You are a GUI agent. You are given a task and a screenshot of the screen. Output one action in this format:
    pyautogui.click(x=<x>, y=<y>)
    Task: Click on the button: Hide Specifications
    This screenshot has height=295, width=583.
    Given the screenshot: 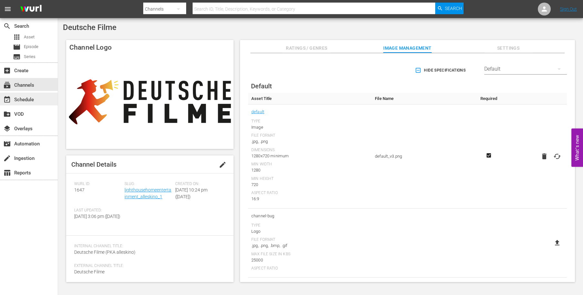 What is the action you would take?
    pyautogui.click(x=441, y=70)
    